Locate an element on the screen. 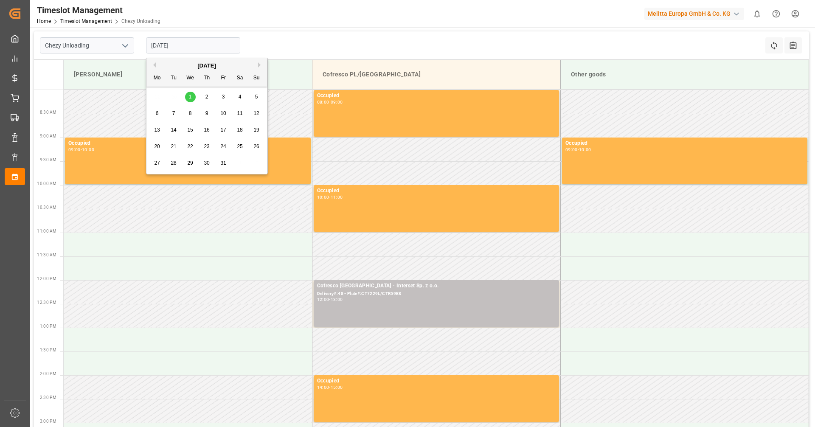  span: 3 is located at coordinates (223, 97).